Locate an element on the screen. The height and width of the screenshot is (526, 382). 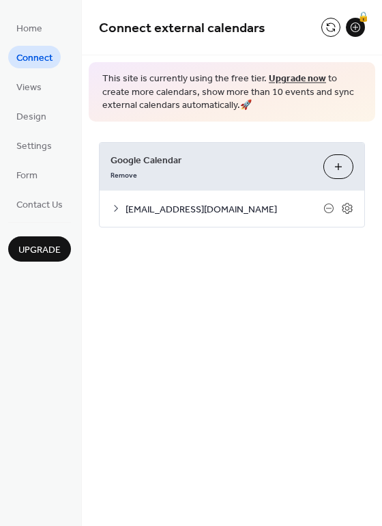
a: Contact Us is located at coordinates (40, 203).